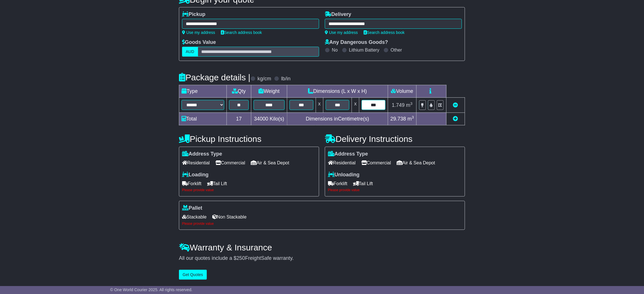 This screenshot has height=294, width=644. I want to click on label: Pallet, so click(192, 208).